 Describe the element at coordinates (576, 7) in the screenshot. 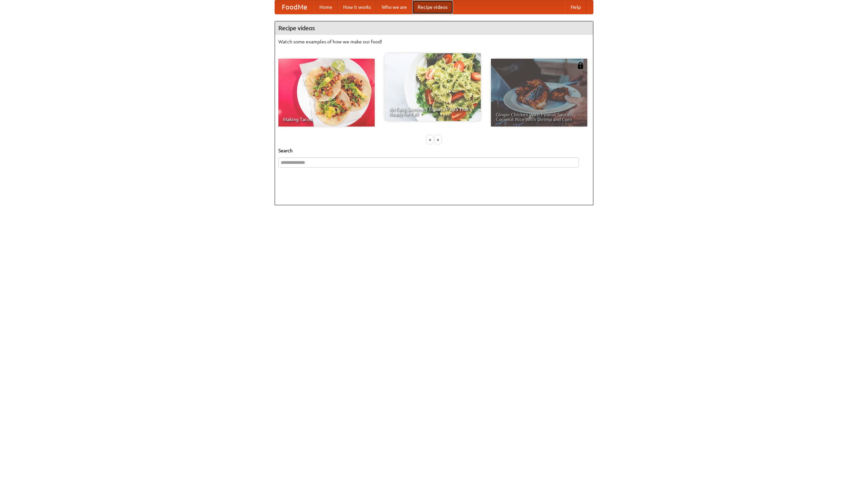

I see `a: Help` at that location.